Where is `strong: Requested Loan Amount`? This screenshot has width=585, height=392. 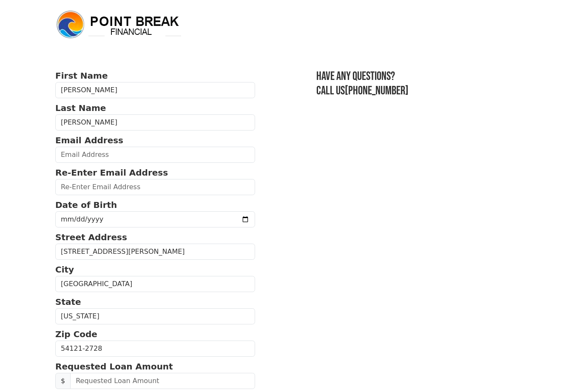
strong: Requested Loan Amount is located at coordinates (114, 367).